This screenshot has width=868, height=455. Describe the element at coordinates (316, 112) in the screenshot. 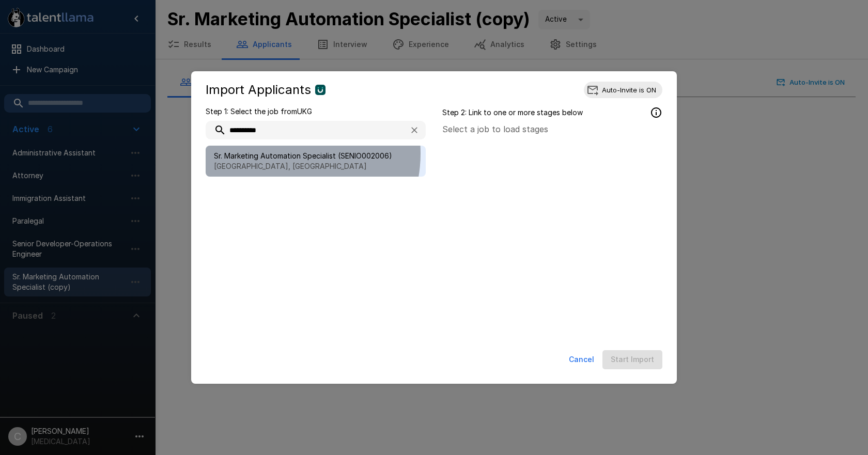

I see `p: Step 1: Select the job from UKG` at that location.